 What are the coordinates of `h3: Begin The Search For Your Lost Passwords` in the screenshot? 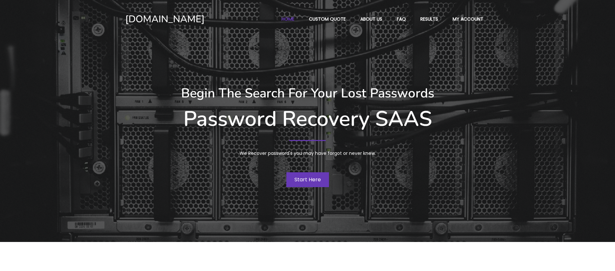 It's located at (308, 93).